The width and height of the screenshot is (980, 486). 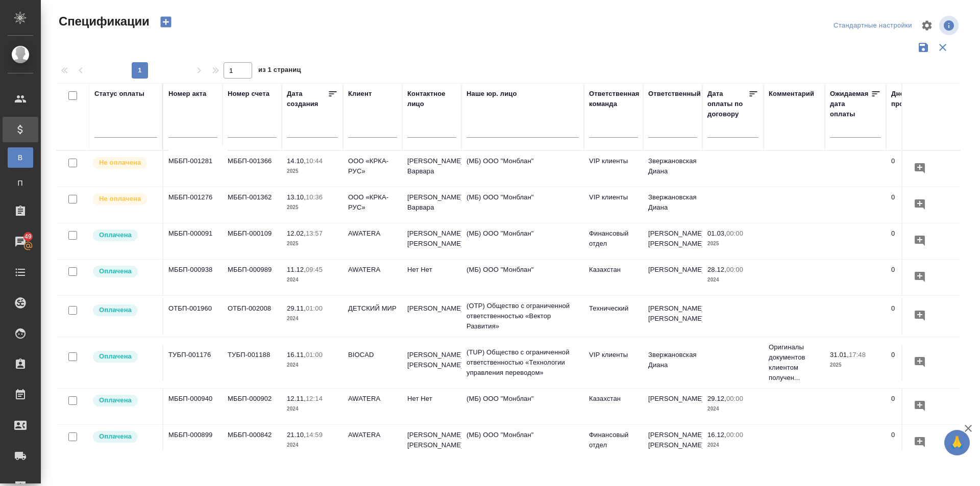 I want to click on p: 12.02,, so click(x=296, y=233).